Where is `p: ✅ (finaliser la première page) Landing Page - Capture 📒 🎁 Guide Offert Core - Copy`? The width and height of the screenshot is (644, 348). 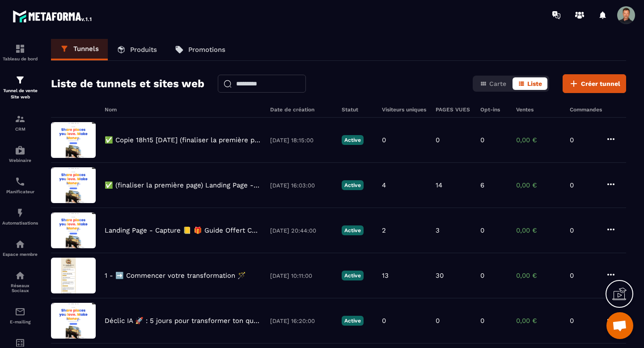
p: ✅ (finaliser la première page) Landing Page - Capture 📒 🎁 Guide Offert Core - Copy is located at coordinates (183, 185).